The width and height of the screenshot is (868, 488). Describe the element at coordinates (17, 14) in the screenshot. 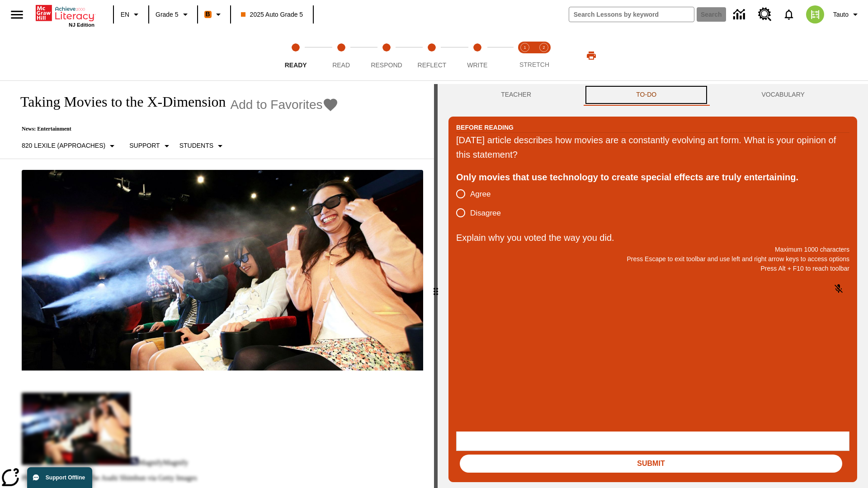

I see `button: Open side menu` at that location.